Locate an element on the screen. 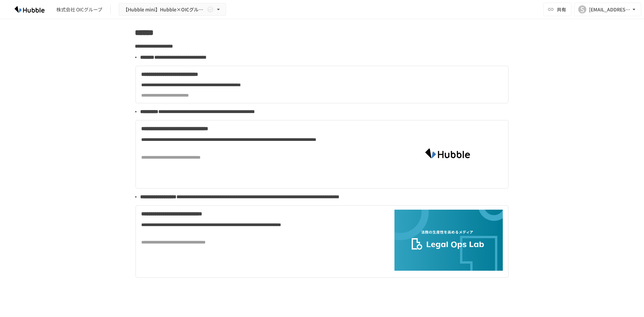 The image size is (644, 317). span: 【Hubble mini】Hubble×OICグループ is located at coordinates (164, 9).